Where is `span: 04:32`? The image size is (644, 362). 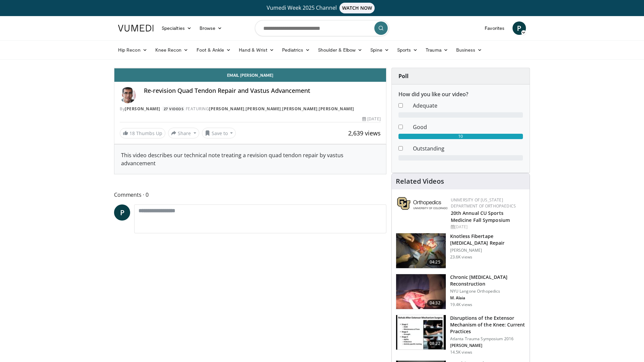
span: 04:32 is located at coordinates (435, 303).